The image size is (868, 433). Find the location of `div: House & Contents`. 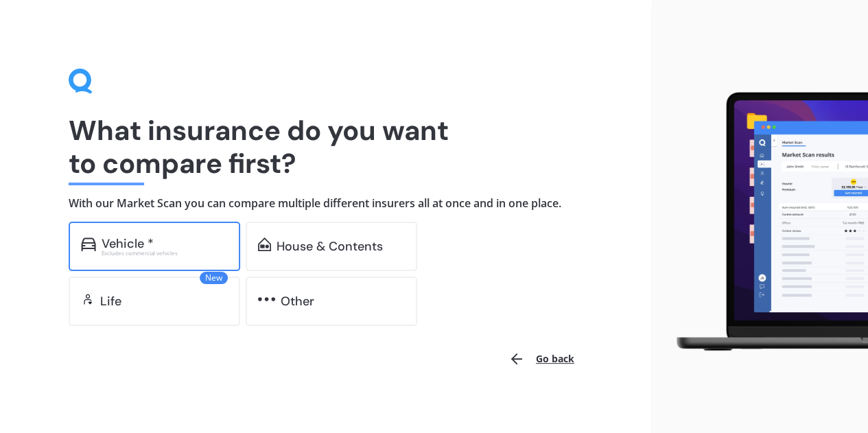

div: House & Contents is located at coordinates (329, 246).